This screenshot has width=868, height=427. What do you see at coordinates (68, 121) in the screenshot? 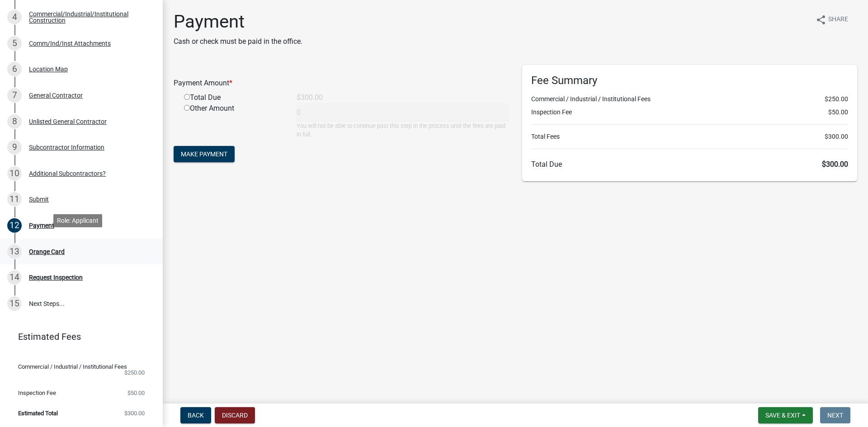
I see `div: Unlisted General Contractor` at bounding box center [68, 121].